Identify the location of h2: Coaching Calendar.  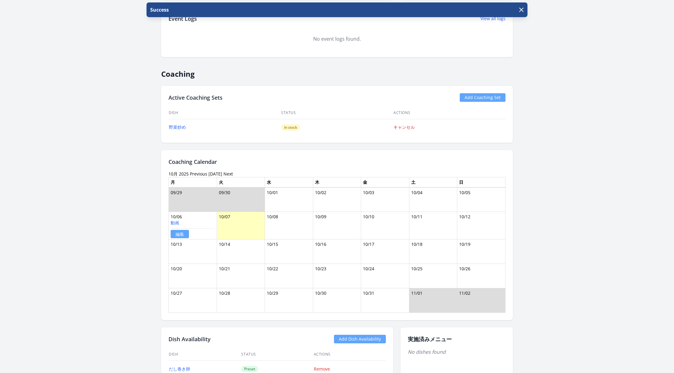
(337, 162).